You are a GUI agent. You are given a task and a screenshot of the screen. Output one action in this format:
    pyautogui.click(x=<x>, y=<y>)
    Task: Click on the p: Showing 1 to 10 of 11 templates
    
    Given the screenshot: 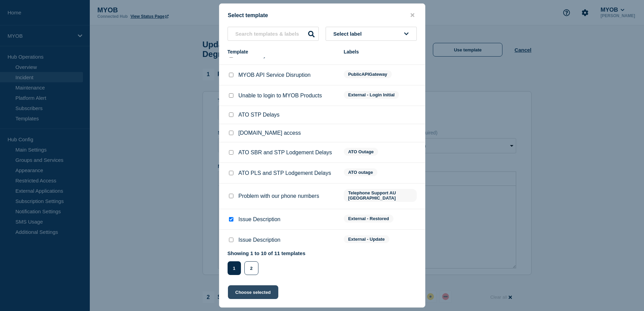 What is the action you would take?
    pyautogui.click(x=267, y=253)
    